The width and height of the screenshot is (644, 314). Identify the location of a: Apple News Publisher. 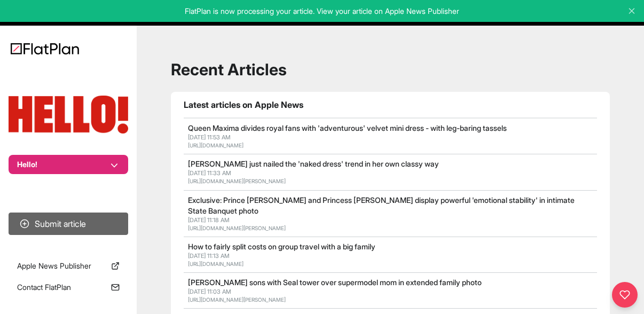
(68, 266).